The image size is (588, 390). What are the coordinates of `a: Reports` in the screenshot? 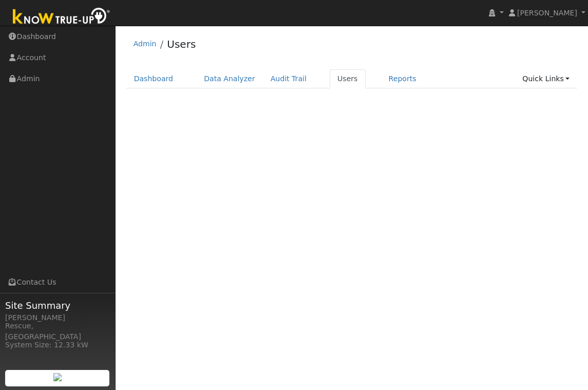 It's located at (403, 79).